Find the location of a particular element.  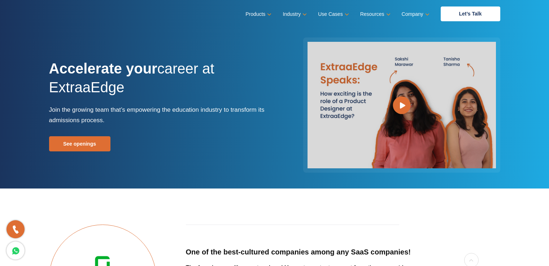

a: Use Cases is located at coordinates (332, 14).